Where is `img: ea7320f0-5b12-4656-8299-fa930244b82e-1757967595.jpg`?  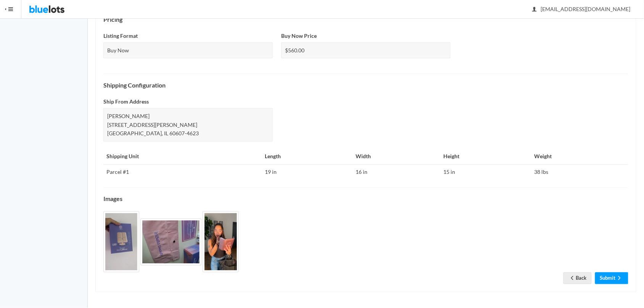
img: ea7320f0-5b12-4656-8299-fa930244b82e-1757967595.jpg is located at coordinates (171, 241).